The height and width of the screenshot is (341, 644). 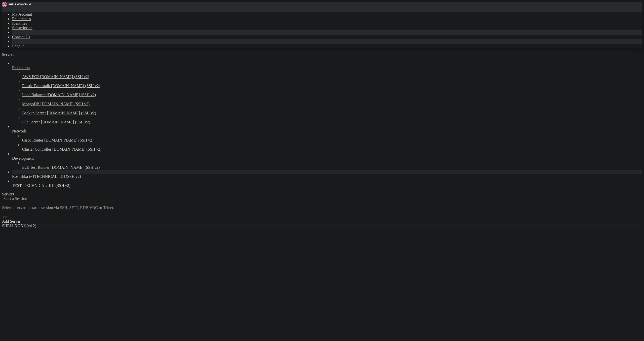 I want to click on li: Development, so click(x=327, y=161).